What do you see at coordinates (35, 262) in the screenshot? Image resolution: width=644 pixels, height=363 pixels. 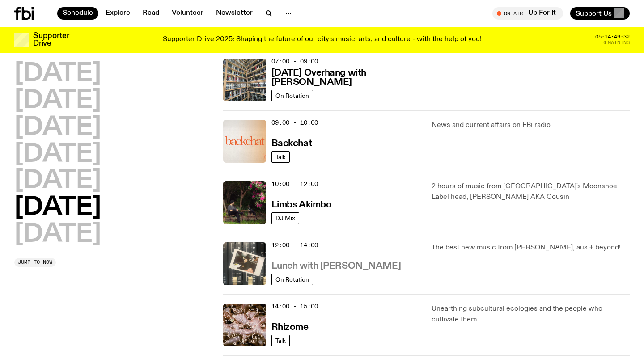 I see `button: Jump to now` at bounding box center [35, 262].